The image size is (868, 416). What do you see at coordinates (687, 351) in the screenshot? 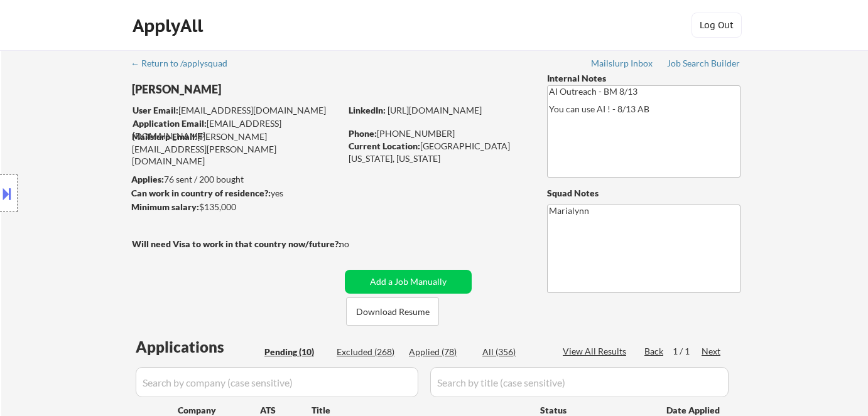
I see `div: 1 / 1` at bounding box center [687, 351].